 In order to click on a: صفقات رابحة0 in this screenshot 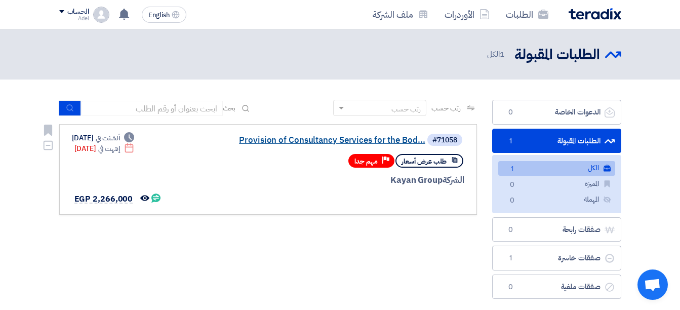, I will do `click(556, 229)`.